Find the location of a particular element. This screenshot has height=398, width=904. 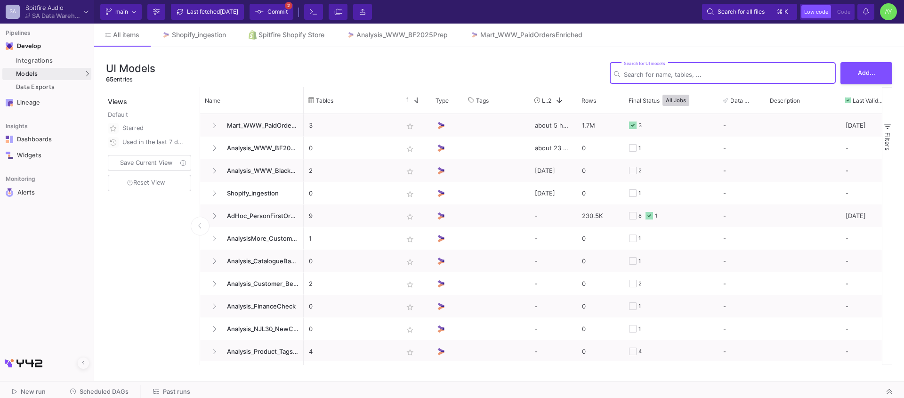

span: Data Tests is located at coordinates (741, 100).